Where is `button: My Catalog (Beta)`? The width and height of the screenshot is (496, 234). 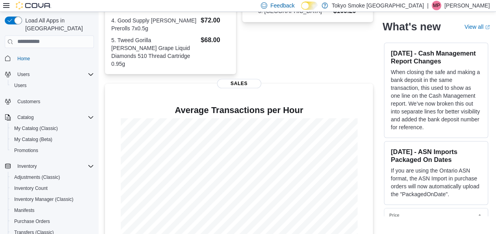
button: My Catalog (Beta) is located at coordinates (52, 140).